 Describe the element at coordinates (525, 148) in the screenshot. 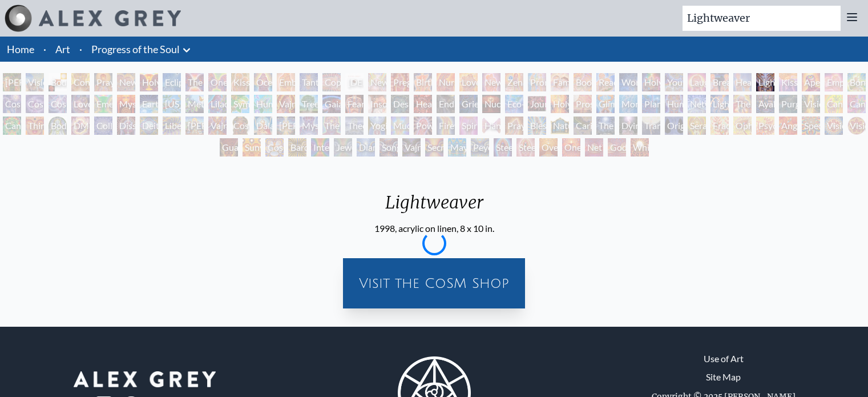

I see `div: Steeplehead 2` at that location.